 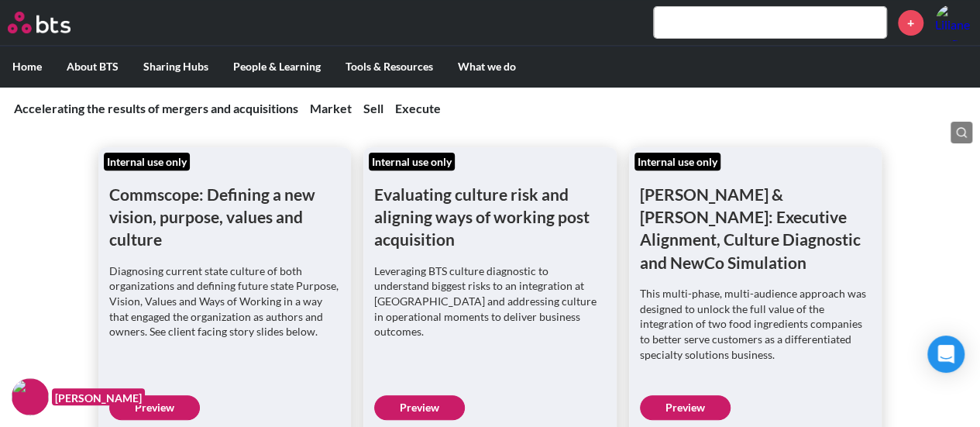 I want to click on a: Accelerating the results of mergers and acquisitions, so click(x=156, y=108).